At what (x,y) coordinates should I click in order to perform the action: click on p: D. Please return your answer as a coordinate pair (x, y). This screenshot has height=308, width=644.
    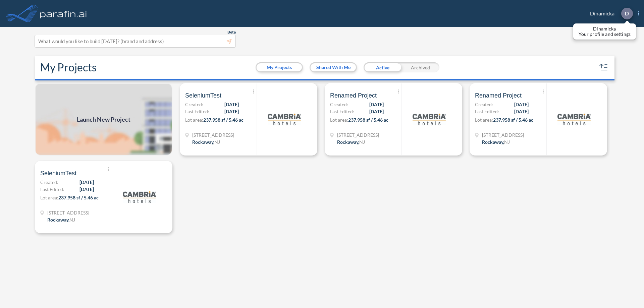
    Looking at the image, I should click on (627, 13).